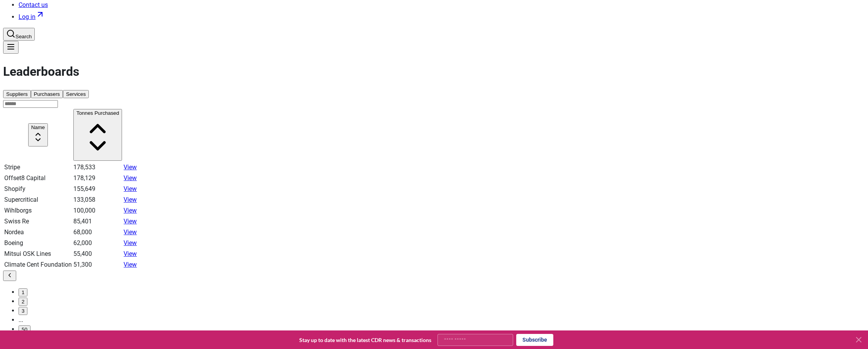 Image resolution: width=868 pixels, height=349 pixels. Describe the element at coordinates (38, 254) in the screenshot. I see `td: Mitsui OSK Lines` at that location.